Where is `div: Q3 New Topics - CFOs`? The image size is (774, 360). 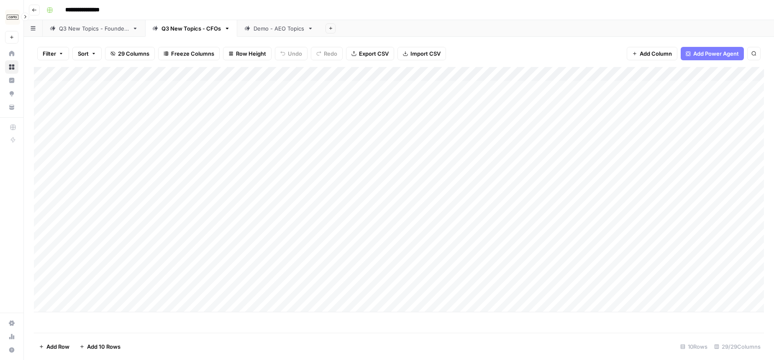
div: Q3 New Topics - CFOs is located at coordinates (191, 28).